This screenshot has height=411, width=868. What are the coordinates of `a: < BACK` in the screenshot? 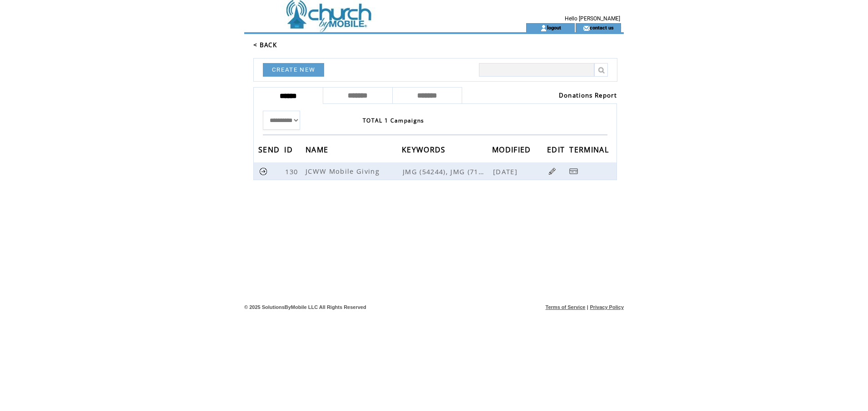 It's located at (265, 45).